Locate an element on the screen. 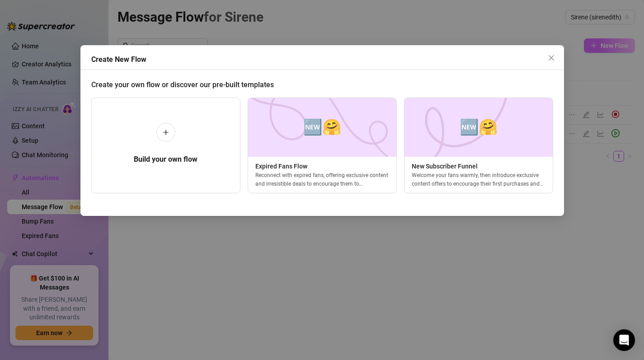 This screenshot has width=644, height=360. button: Close is located at coordinates (551, 58).